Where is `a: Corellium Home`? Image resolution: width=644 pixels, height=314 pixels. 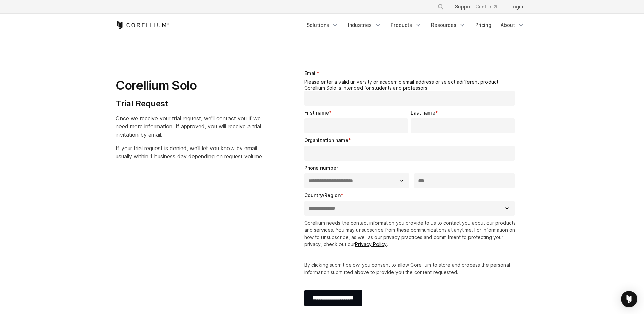
a: Corellium Home is located at coordinates (142, 25).